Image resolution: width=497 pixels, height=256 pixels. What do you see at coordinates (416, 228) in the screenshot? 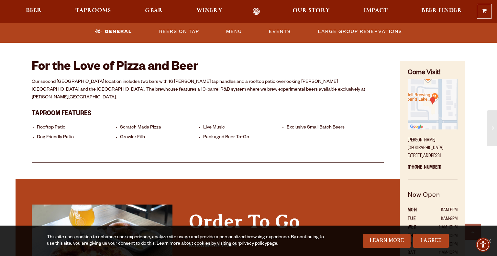
I see `th: WED` at bounding box center [416, 228].